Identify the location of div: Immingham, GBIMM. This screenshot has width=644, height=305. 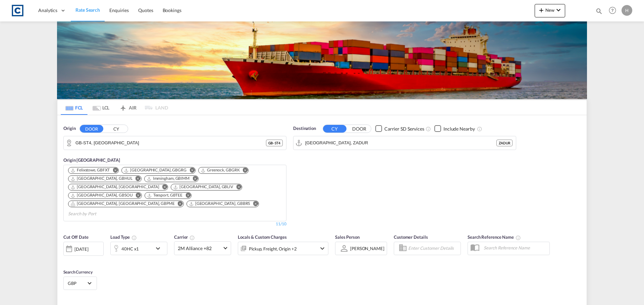
(168, 179).